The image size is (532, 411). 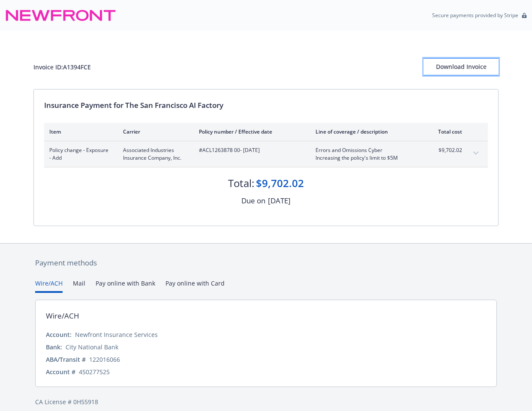 What do you see at coordinates (195, 286) in the screenshot?
I see `button: Pay online with Card` at bounding box center [195, 286].